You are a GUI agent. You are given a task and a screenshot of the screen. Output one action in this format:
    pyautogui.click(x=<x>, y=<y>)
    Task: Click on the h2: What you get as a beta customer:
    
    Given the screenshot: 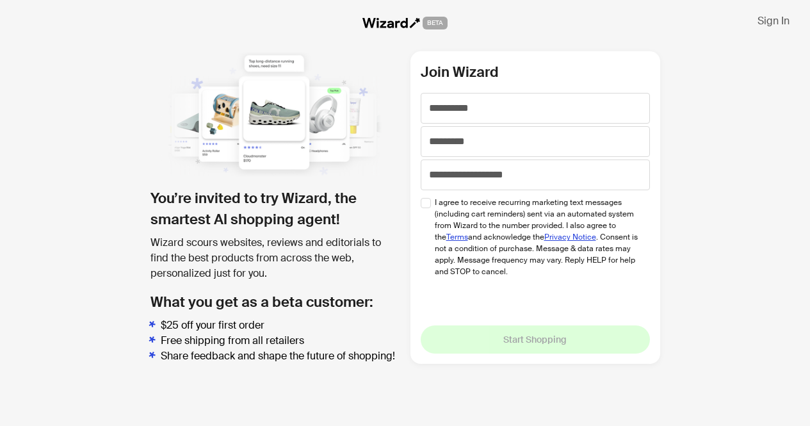 What is the action you would take?
    pyautogui.click(x=275, y=302)
    